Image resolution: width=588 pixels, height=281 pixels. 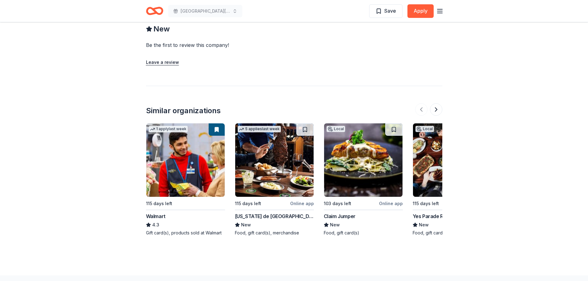 What do you see at coordinates (386, 11) in the screenshot?
I see `button: Save` at bounding box center [386, 11].